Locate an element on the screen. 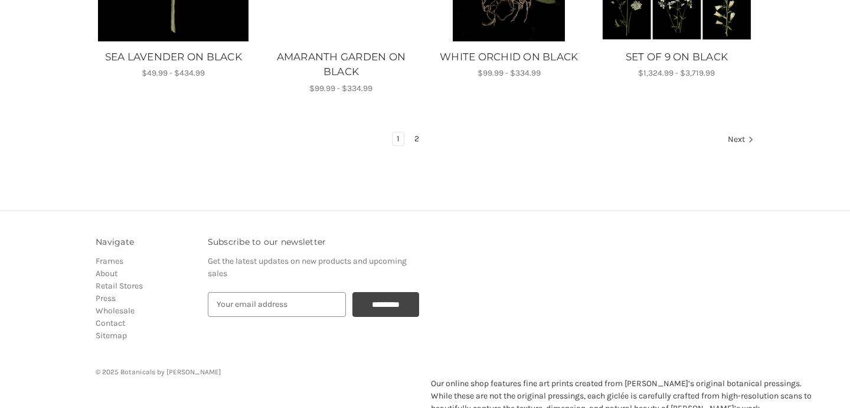 This screenshot has height=408, width=850. p: Get the latest updates on new products and upcoming sales is located at coordinates (314, 267).